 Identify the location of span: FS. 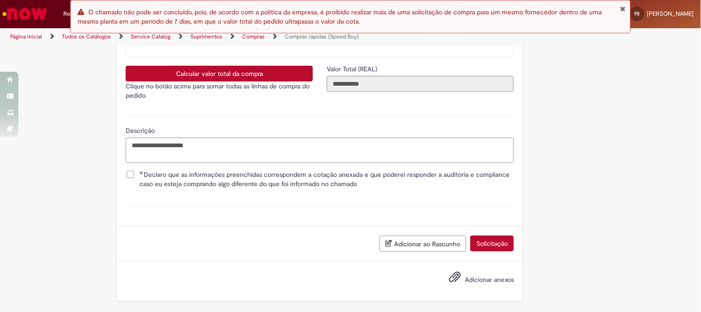
(637, 13).